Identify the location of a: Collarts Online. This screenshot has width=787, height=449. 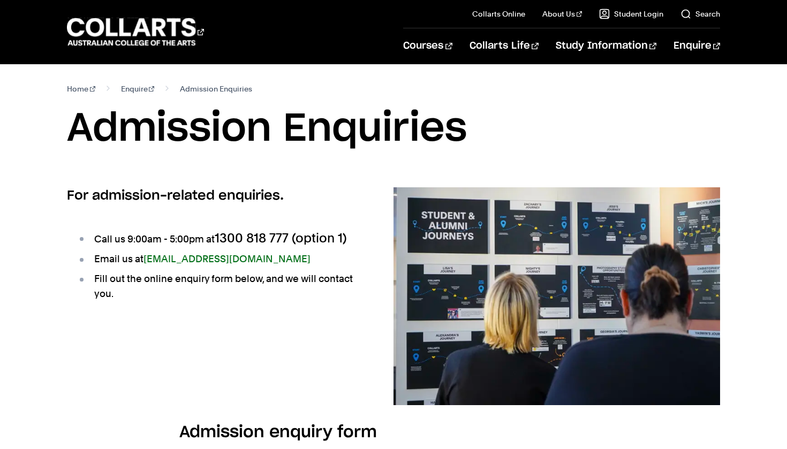
(498, 14).